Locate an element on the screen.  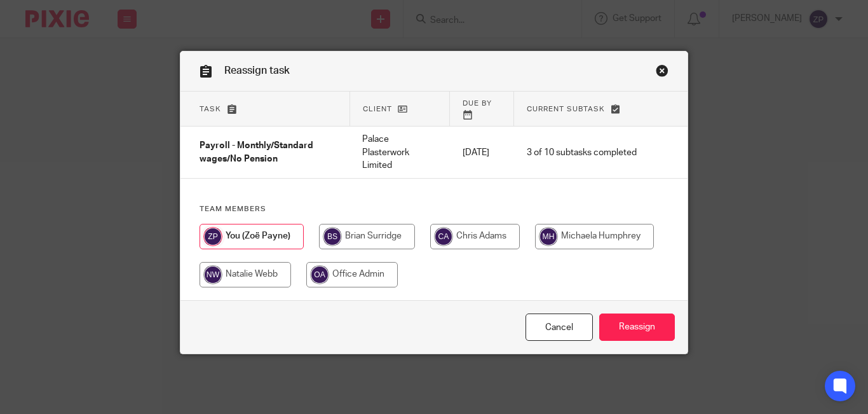
span: Due by is located at coordinates (477, 103).